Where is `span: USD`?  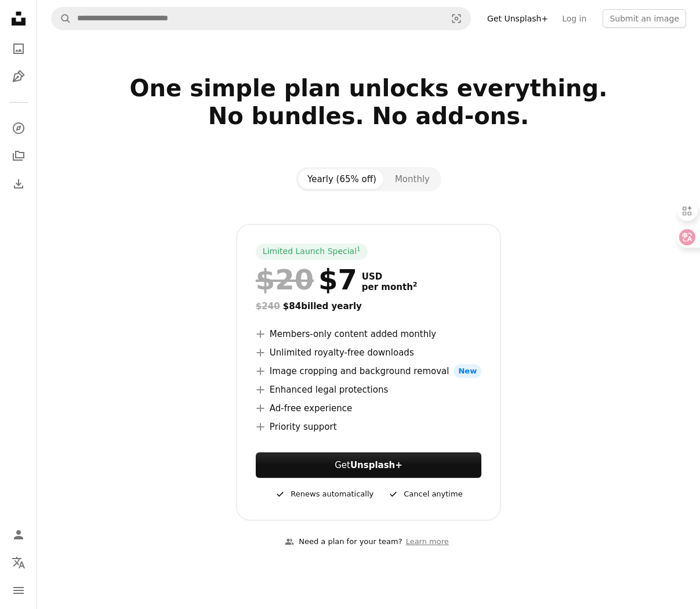 span: USD is located at coordinates (390, 276).